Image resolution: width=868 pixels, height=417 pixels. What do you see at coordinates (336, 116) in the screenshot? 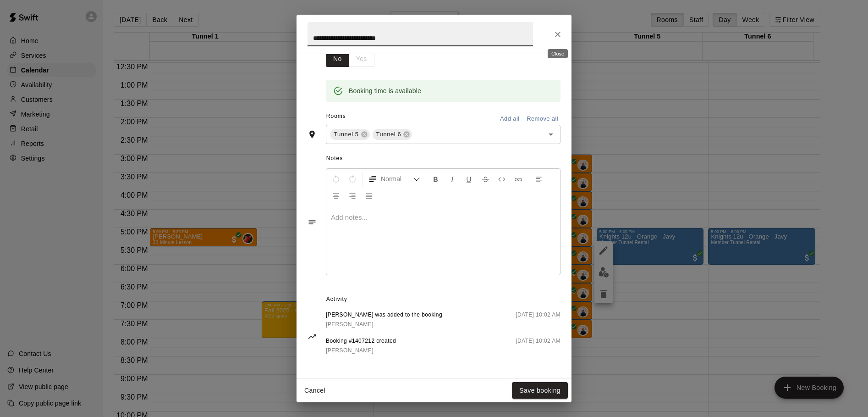
I see `span: Rooms` at bounding box center [336, 116].